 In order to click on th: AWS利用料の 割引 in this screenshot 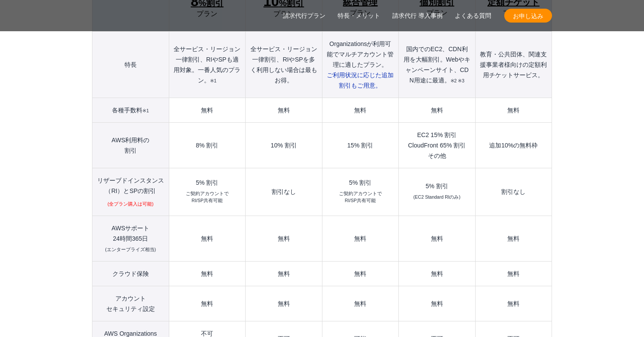, I will do `click(131, 146)`.